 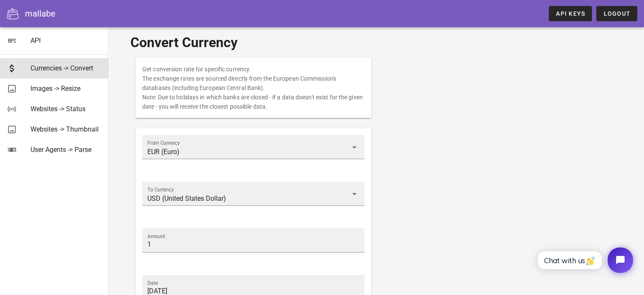 What do you see at coordinates (160, 189) in the screenshot?
I see `label: To Currency` at bounding box center [160, 189].